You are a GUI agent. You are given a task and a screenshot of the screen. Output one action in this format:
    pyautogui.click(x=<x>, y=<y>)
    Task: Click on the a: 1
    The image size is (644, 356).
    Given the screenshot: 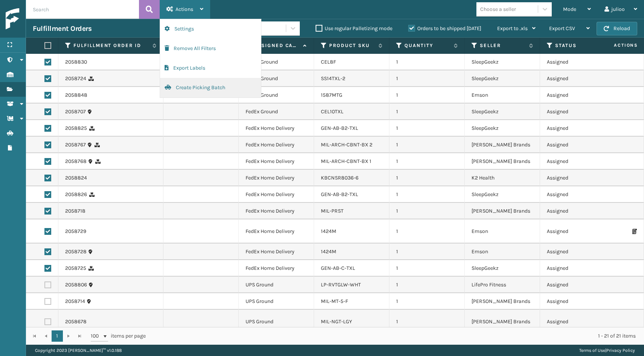 What is the action you would take?
    pyautogui.click(x=57, y=336)
    